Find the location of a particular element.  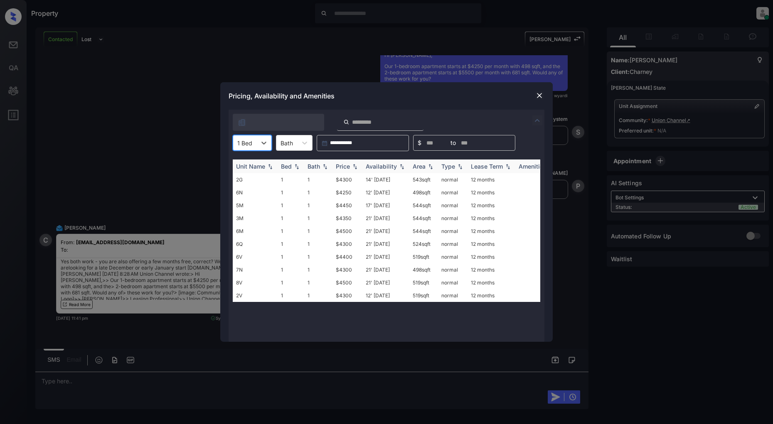

div: Lease Term is located at coordinates (486, 166).